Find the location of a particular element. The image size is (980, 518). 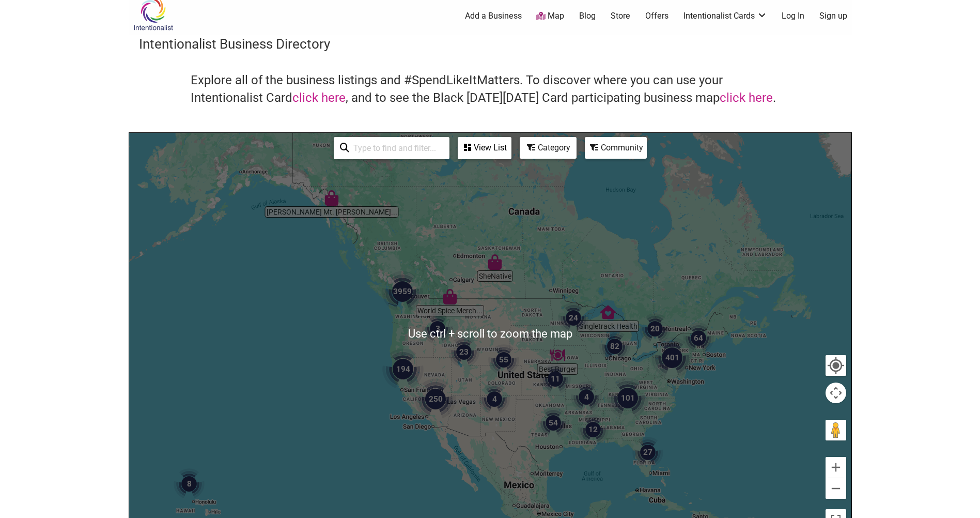

div: 12 is located at coordinates (593, 430).